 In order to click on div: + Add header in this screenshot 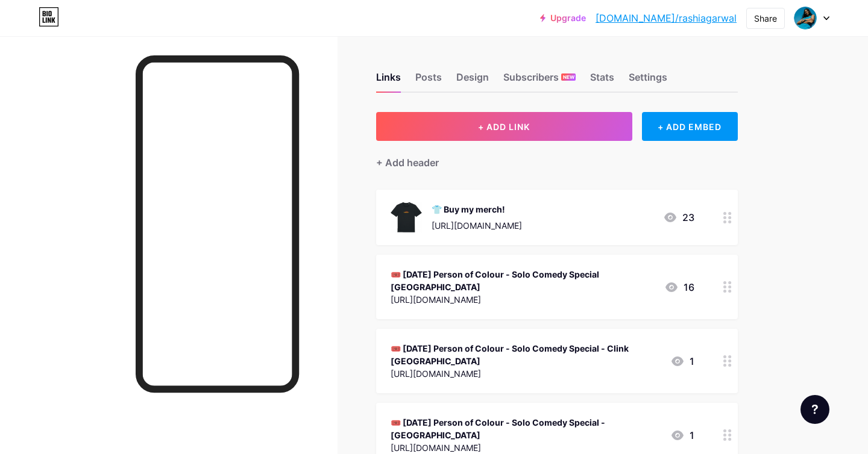, I will do `click(407, 163)`.